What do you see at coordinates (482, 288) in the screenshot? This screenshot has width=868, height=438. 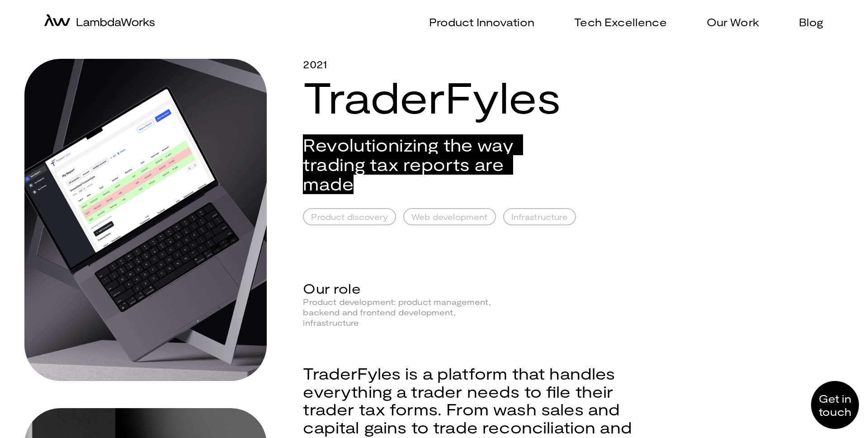 I see `div: Our role` at bounding box center [482, 288].